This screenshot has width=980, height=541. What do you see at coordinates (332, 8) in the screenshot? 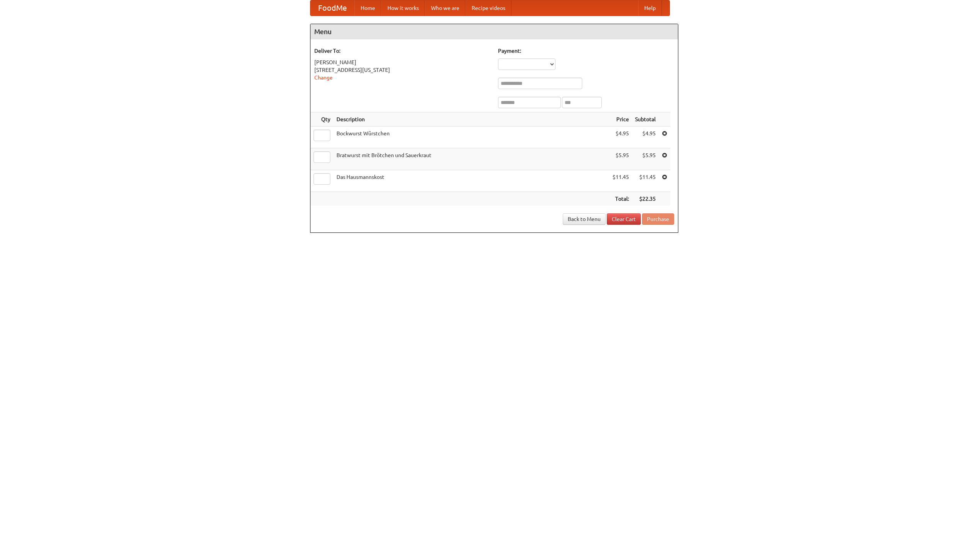
I see `a: FoodMe` at bounding box center [332, 8].